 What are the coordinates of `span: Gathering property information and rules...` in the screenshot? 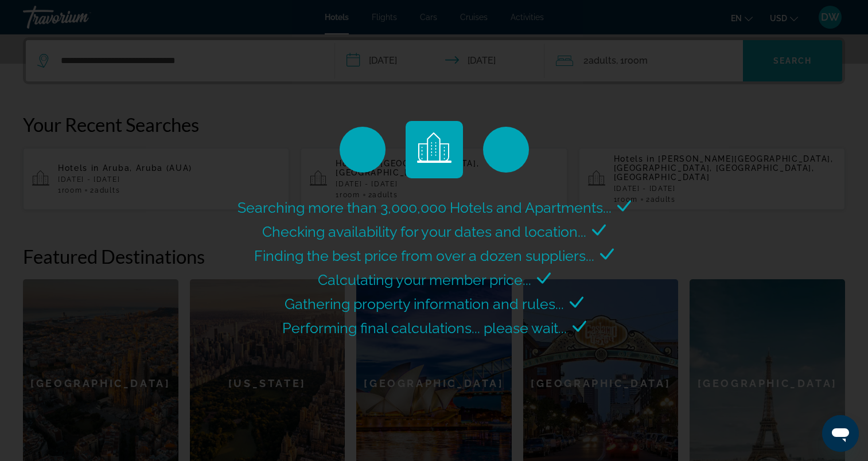 It's located at (424, 304).